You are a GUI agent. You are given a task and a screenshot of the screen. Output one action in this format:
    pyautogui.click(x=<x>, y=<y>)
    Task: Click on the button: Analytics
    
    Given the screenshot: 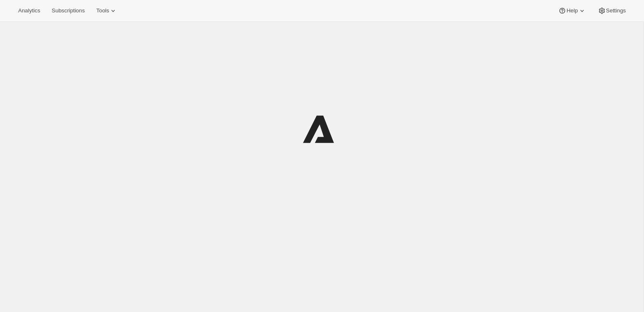 What is the action you would take?
    pyautogui.click(x=29, y=11)
    